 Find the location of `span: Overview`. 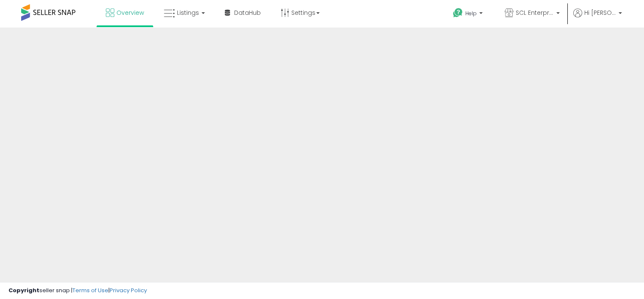

span: Overview is located at coordinates (130, 13).